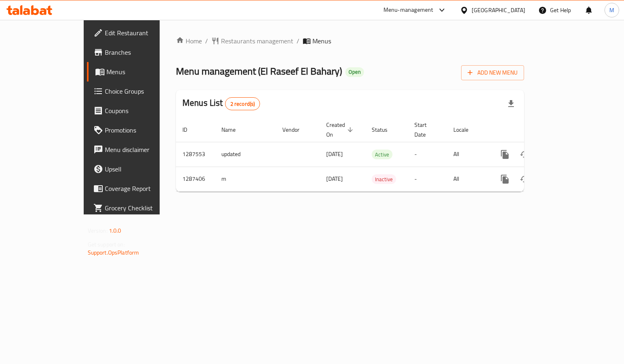  I want to click on a: Upsell, so click(137, 169).